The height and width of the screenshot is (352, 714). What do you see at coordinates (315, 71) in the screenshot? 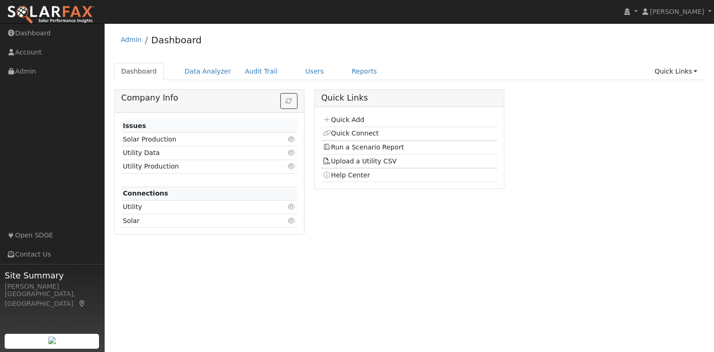
I see `a: Users` at bounding box center [315, 71].